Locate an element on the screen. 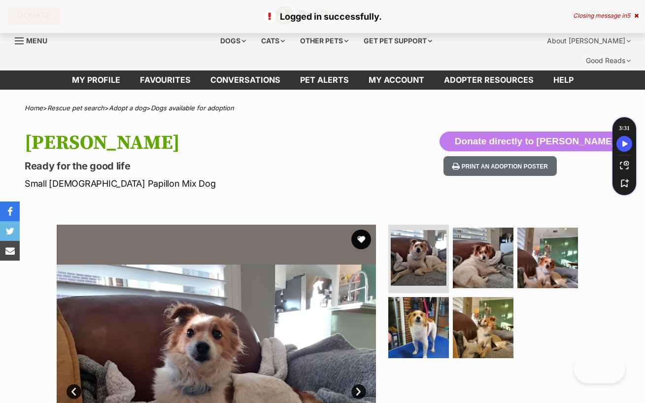 The height and width of the screenshot is (403, 645). a: My profile is located at coordinates (96, 80).